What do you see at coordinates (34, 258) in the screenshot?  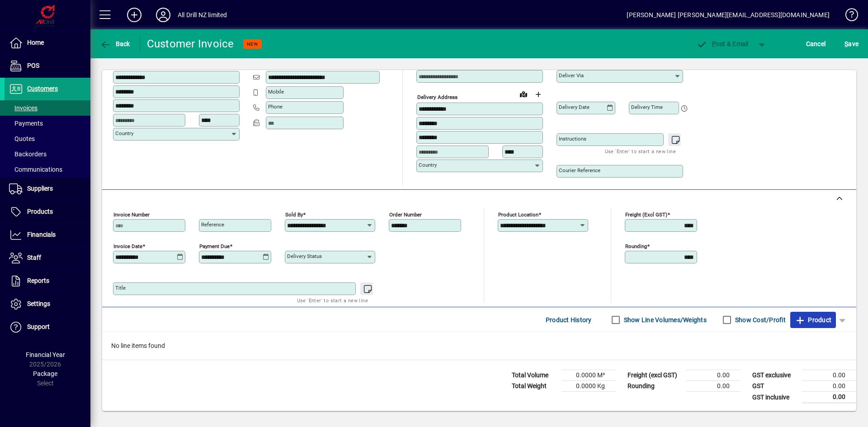 I see `span: Staff` at bounding box center [34, 258].